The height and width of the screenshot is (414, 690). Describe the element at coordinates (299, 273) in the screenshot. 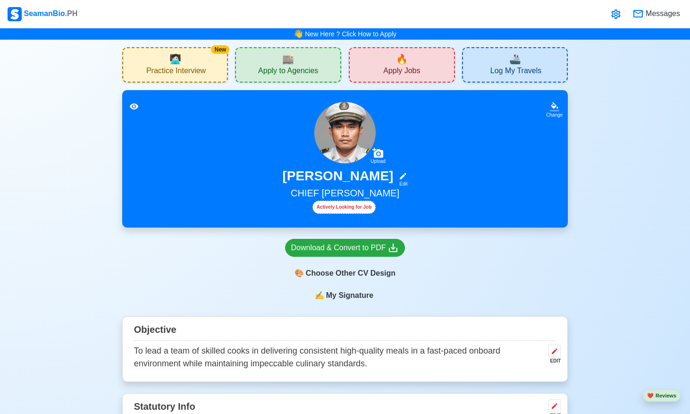

I see `span: paint` at that location.